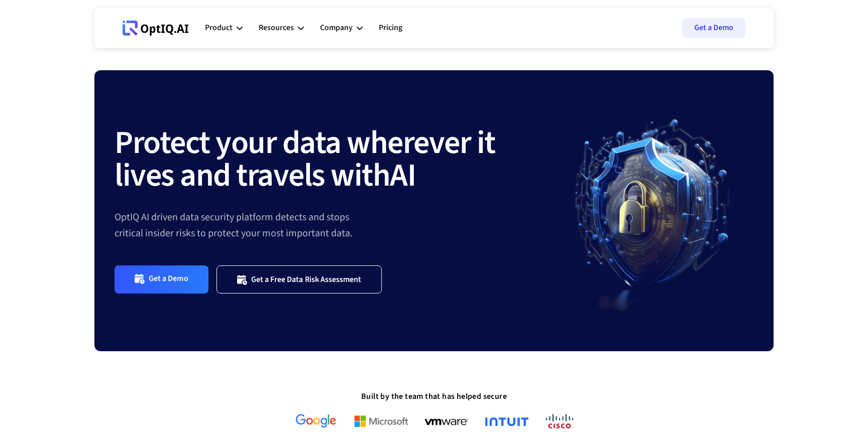 The width and height of the screenshot is (868, 438). What do you see at coordinates (306, 280) in the screenshot?
I see `div: Get a Free Data Risk Assessment` at bounding box center [306, 280].